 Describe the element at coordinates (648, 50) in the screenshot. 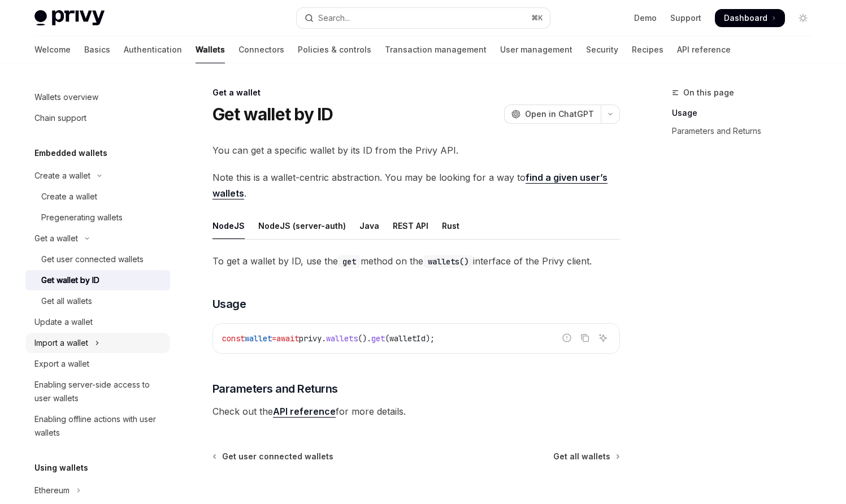

I see `a: Recipes` at that location.